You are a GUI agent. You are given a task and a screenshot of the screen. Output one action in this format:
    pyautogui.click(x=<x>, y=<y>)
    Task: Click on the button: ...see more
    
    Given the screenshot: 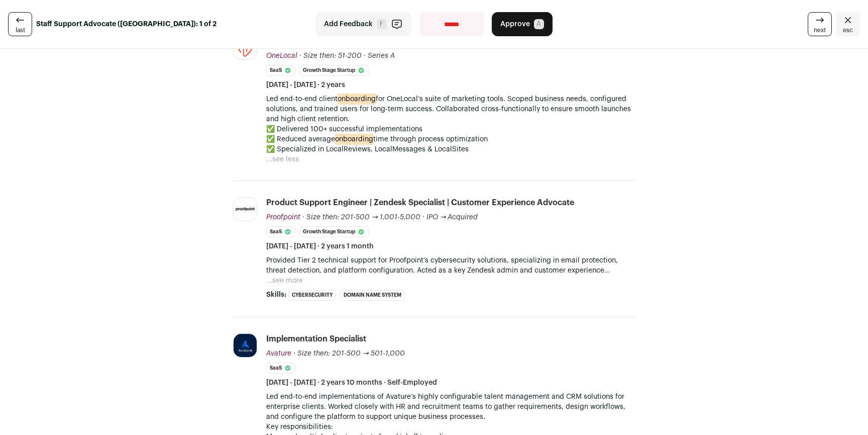 What is the action you would take?
    pyautogui.click(x=285, y=281)
    